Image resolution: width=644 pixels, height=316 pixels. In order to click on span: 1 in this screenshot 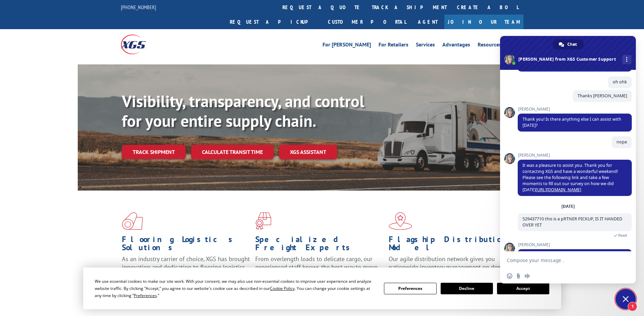, I will do `click(632, 307)`.